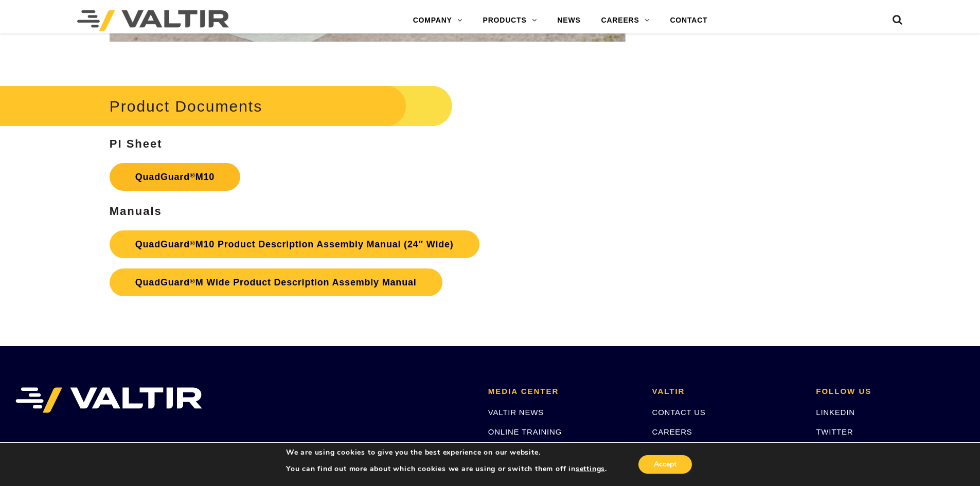 Image resolution: width=980 pixels, height=486 pixels. I want to click on a: CONTACT, so click(688, 21).